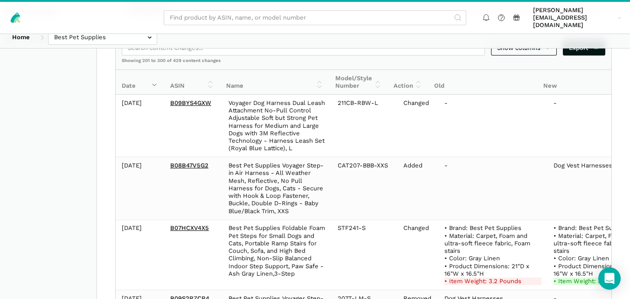  What do you see at coordinates (277, 126) in the screenshot?
I see `td: Voyager Dog Harness Dual Leash Attachment No-Pull Control Adjustable Soft but Strong Pet Harness ...` at bounding box center [277, 126].